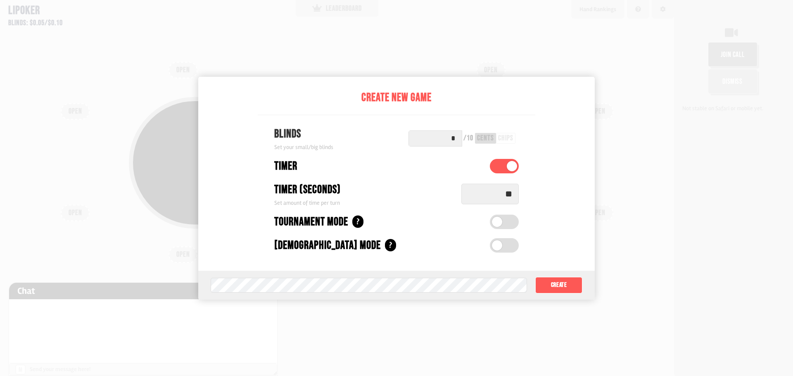  What do you see at coordinates (468, 138) in the screenshot?
I see `div: / 10` at bounding box center [468, 138].